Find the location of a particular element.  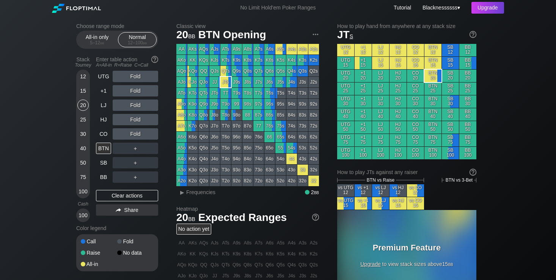

h2: How to play hand from anywhere at any stack size is located at coordinates (406, 26).